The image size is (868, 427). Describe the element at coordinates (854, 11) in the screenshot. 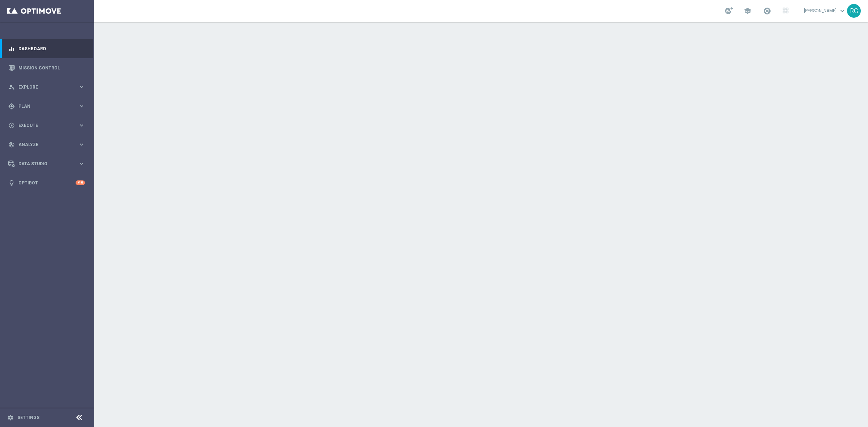

I see `div: RG` at that location.